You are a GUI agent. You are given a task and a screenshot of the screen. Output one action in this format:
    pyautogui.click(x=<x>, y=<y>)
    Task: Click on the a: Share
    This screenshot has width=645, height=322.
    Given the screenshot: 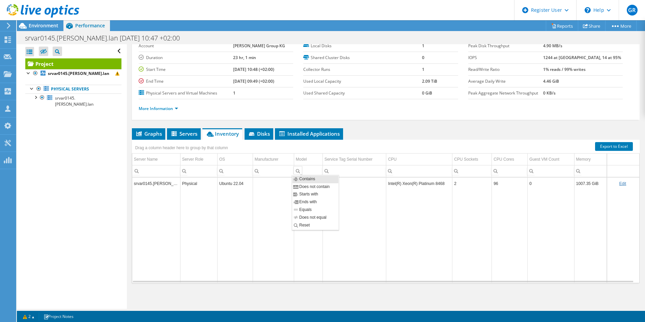 What is the action you would take?
    pyautogui.click(x=592, y=26)
    